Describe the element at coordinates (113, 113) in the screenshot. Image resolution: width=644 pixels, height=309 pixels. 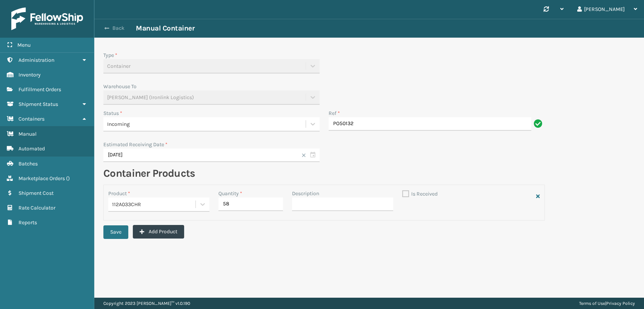
I see `label: Status` at that location.